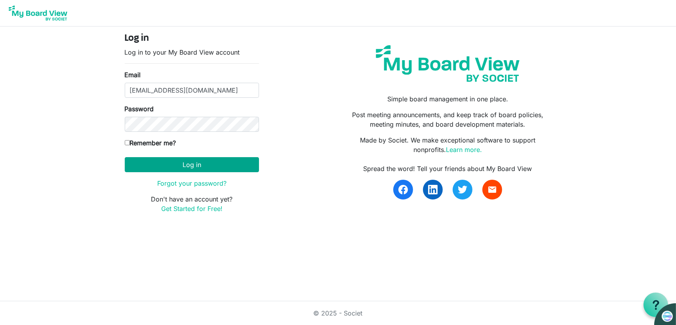  Describe the element at coordinates (139, 109) in the screenshot. I see `label: Password` at that location.